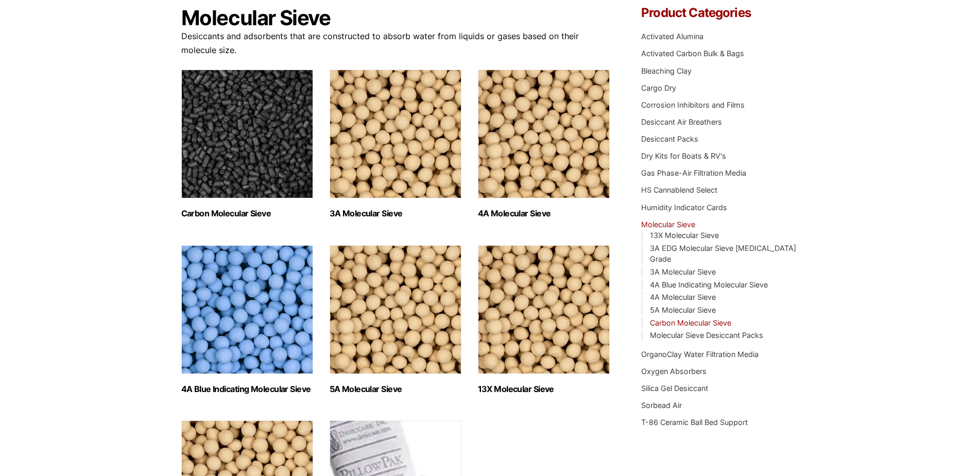 This screenshot has height=476, width=980. Describe the element at coordinates (666, 71) in the screenshot. I see `a: Bleaching Clay` at that location.